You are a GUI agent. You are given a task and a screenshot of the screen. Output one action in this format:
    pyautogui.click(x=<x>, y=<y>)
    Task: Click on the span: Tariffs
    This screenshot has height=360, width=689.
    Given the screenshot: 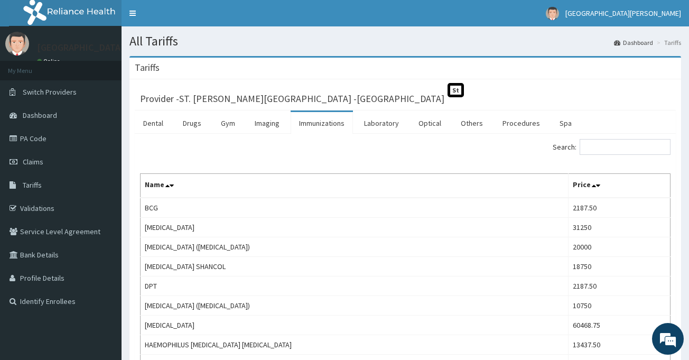 What is the action you would take?
    pyautogui.click(x=32, y=185)
    